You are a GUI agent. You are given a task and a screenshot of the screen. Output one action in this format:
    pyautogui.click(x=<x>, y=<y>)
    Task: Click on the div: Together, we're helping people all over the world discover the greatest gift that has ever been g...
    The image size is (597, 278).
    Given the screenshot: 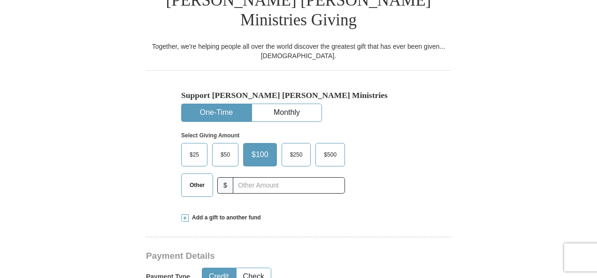 What is the action you would take?
    pyautogui.click(x=299, y=51)
    